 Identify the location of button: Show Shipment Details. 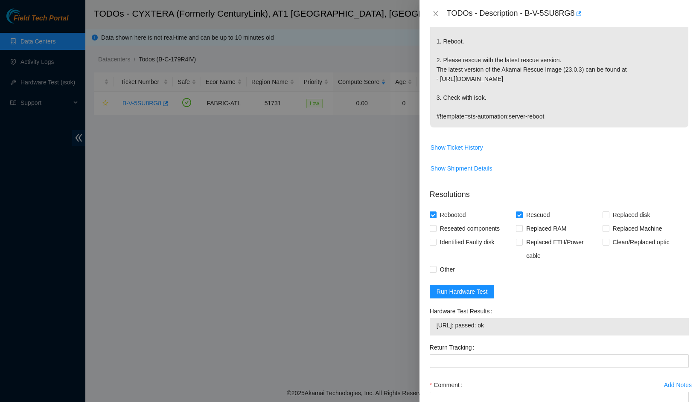
(461, 169).